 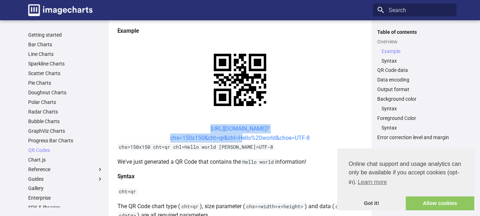 What do you see at coordinates (258, 162) in the screenshot?
I see `code: Hello world` at bounding box center [258, 162].